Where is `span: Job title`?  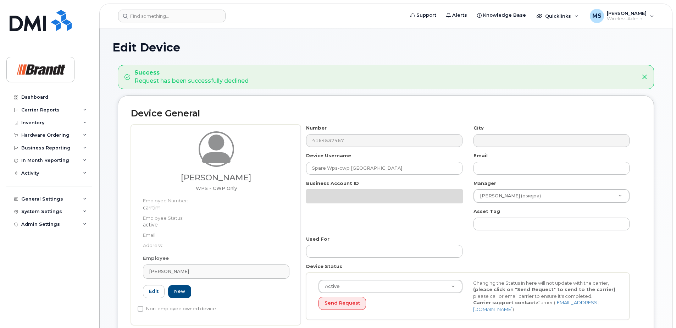 span: Job title is located at coordinates (216, 188).